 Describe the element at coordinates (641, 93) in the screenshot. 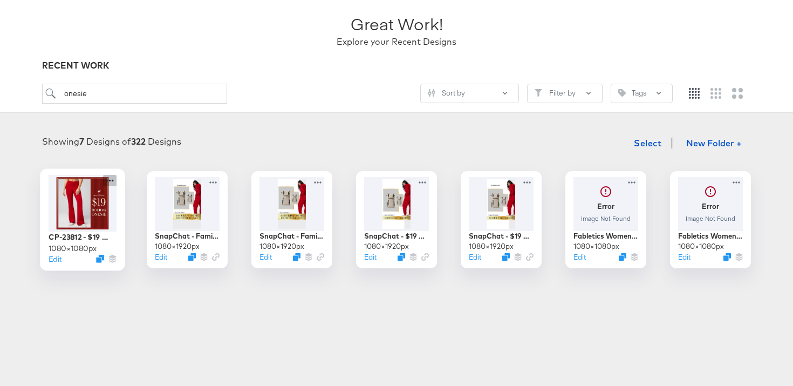

I see `button: TagTags` at that location.